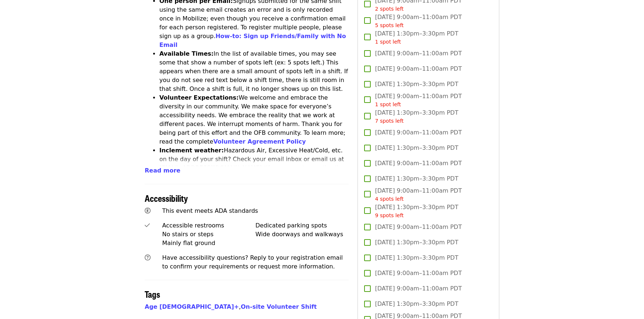 The width and height of the screenshot is (644, 319). Describe the element at coordinates (252, 262) in the screenshot. I see `span: Have accessibility questions? Reply to your registration email to confirm your requirements or re...` at that location.